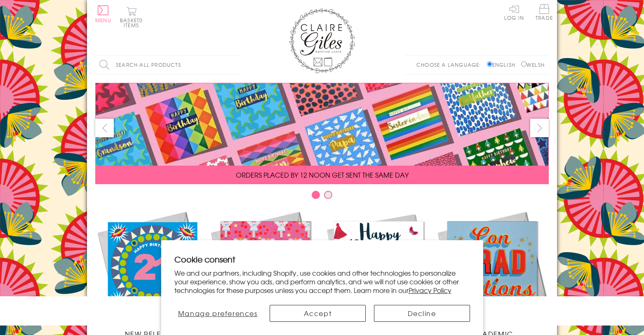 This screenshot has width=644, height=335. Describe the element at coordinates (322, 41) in the screenshot. I see `img: Claire Giles Greetings Cards` at that location.